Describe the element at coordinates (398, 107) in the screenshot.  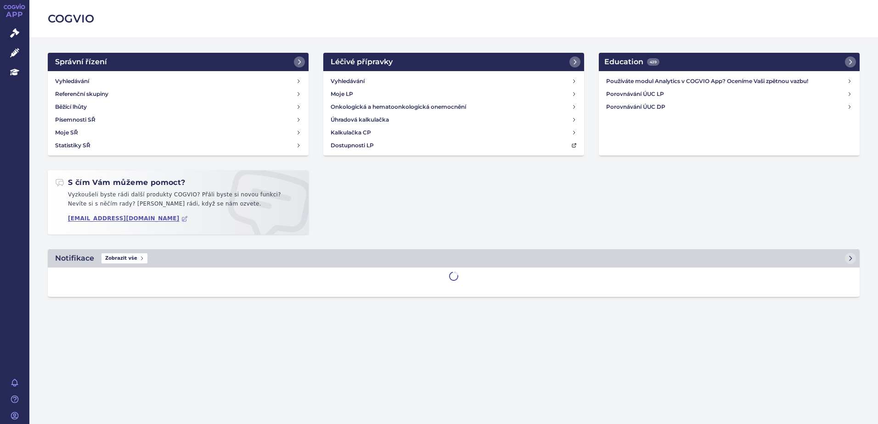
I see `h4: Onkologická a hematoonkologická onemocnění` at that location.